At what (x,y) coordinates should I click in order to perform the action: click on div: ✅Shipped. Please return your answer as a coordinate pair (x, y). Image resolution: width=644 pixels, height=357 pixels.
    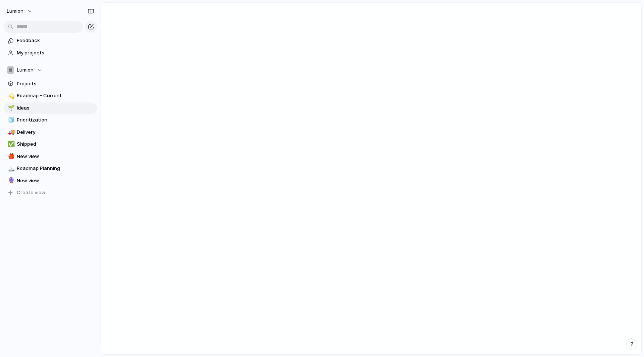
    Looking at the image, I should click on (50, 144).